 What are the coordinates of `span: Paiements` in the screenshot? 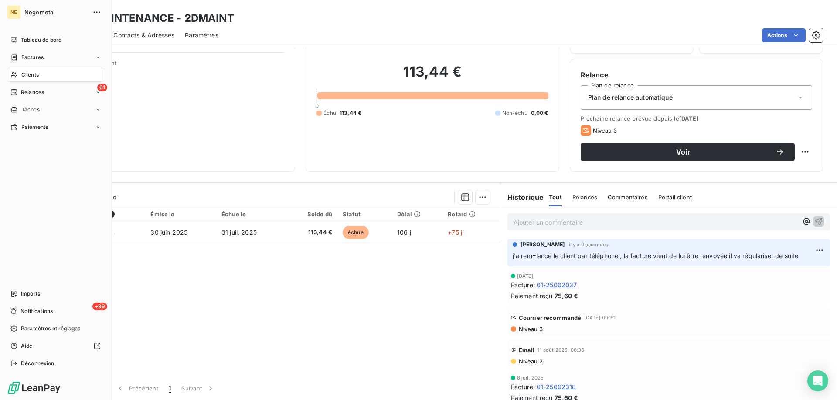 It's located at (34, 127).